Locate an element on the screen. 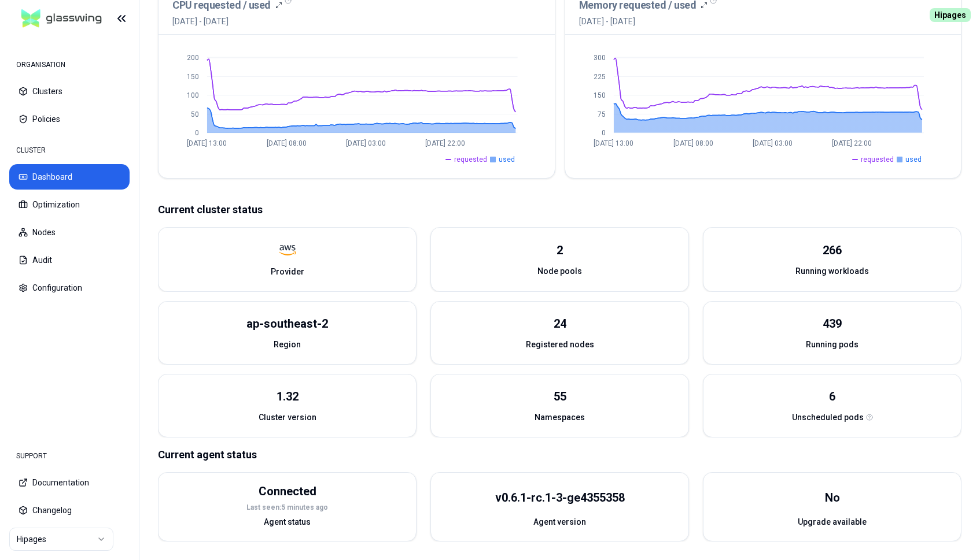 Image resolution: width=980 pixels, height=560 pixels. div: 2 is located at coordinates (560, 251).